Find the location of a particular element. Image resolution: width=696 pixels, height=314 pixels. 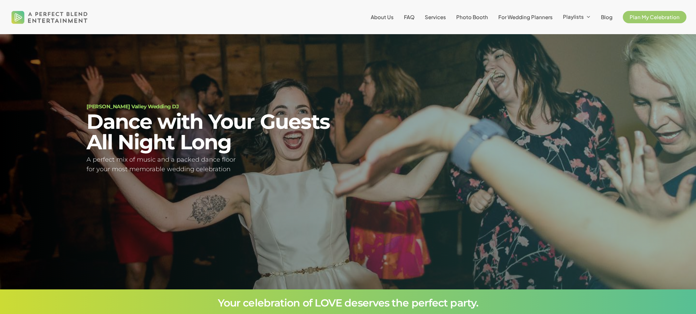

a: Playlists is located at coordinates (576, 17).